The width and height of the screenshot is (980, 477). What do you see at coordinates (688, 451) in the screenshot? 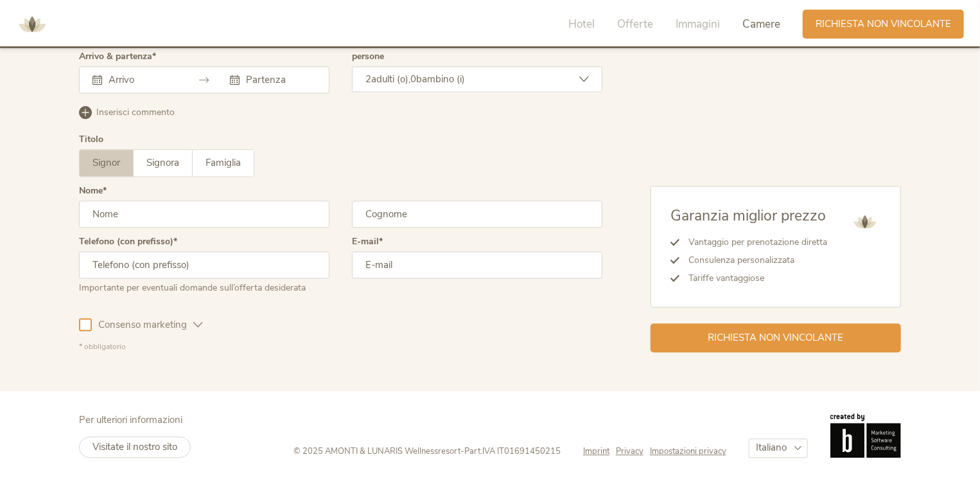
I see `a: Impostazioni privacy` at bounding box center [688, 451].